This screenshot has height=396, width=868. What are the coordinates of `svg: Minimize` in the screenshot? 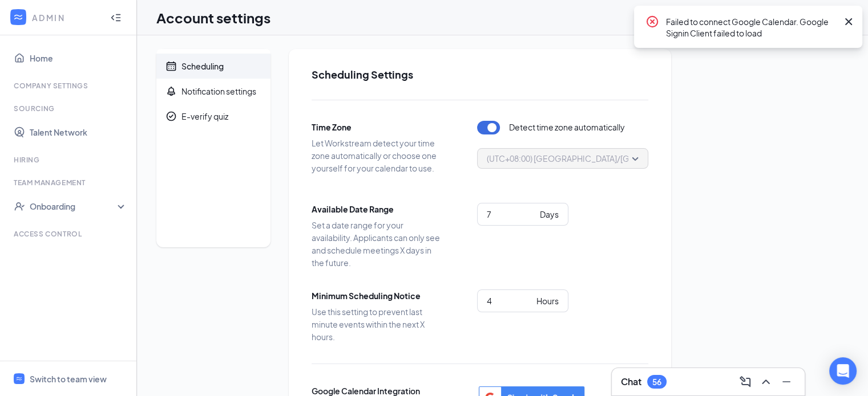 It's located at (786, 382).